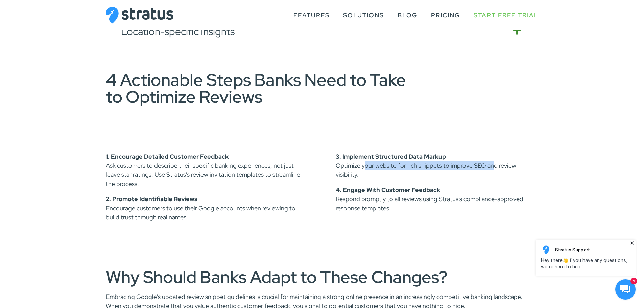  Describe the element at coordinates (407, 15) in the screenshot. I see `a: Blog` at that location.